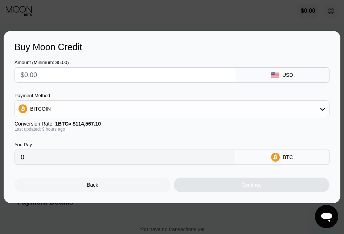 Image resolution: width=344 pixels, height=234 pixels. What do you see at coordinates (125, 62) in the screenshot?
I see `div: Amount (Minimum: $5.00)` at bounding box center [125, 62].